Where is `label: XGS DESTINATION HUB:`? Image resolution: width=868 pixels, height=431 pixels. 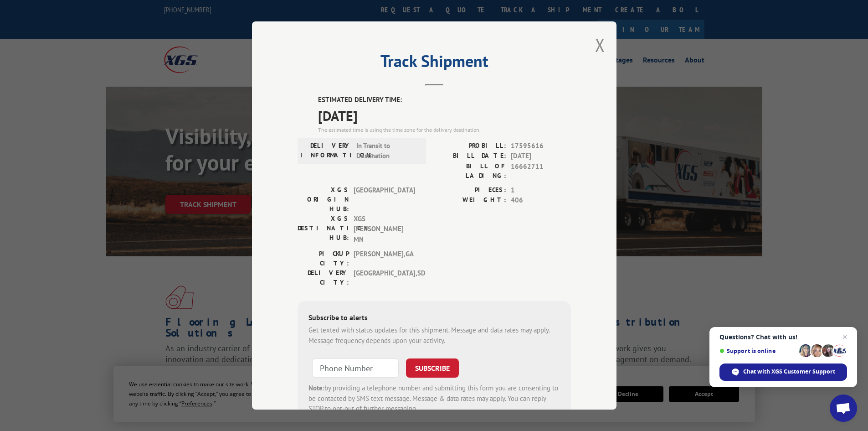
label: XGS DESTINATION HUB: is located at coordinates (323, 229).